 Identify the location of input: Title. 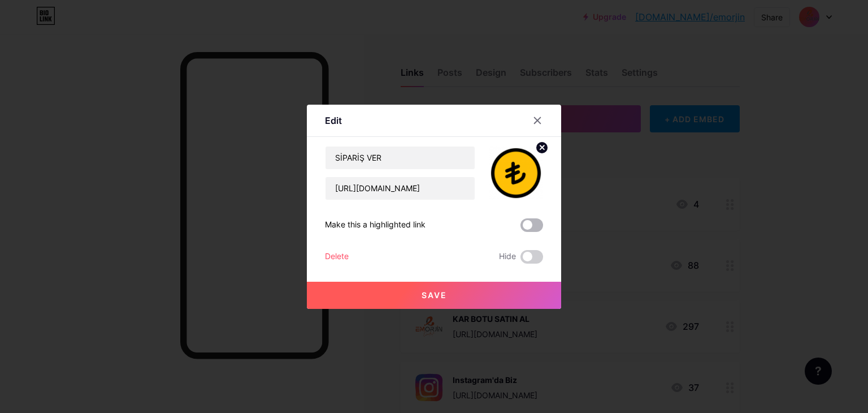
(400, 158).